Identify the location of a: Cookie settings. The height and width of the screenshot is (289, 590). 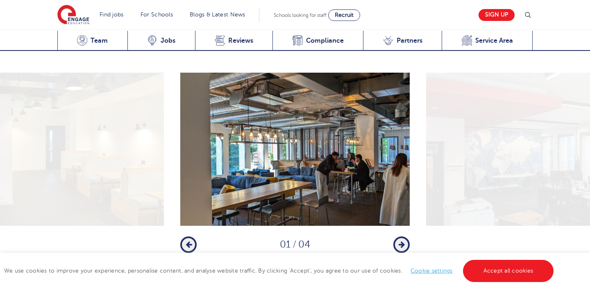
(432, 270).